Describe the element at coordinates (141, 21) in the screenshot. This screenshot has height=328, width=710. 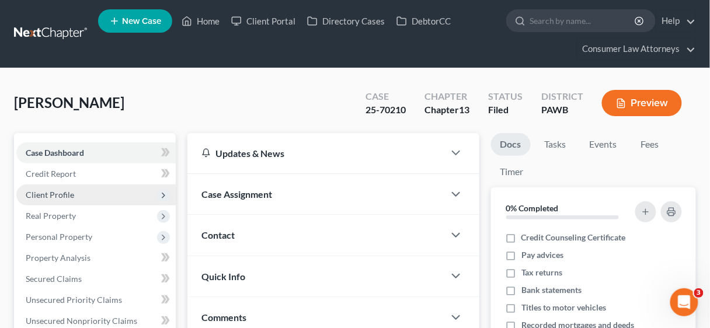
I see `span: New Case` at that location.